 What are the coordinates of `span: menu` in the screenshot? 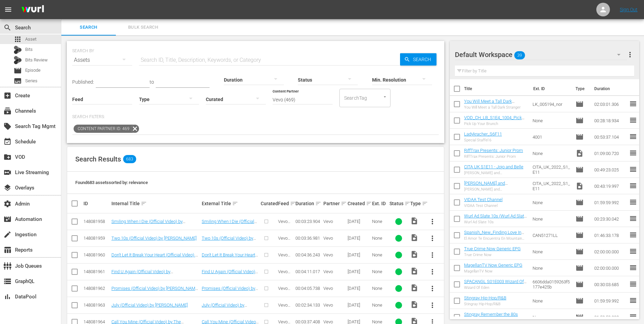 It's located at (9, 9).